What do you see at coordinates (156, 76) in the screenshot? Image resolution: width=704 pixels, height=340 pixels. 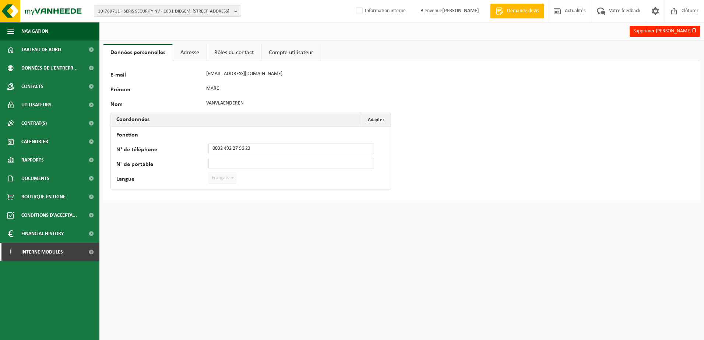 I see `label: E-mail` at bounding box center [156, 76].